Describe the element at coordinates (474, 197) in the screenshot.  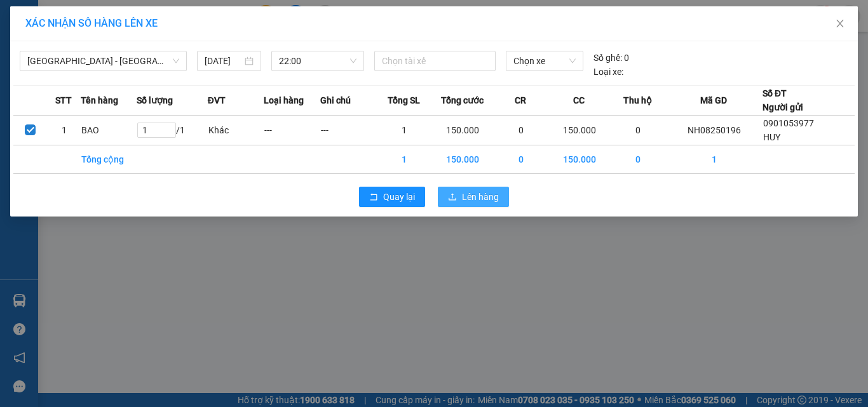
I see `button: uploadLên hàng` at that location.